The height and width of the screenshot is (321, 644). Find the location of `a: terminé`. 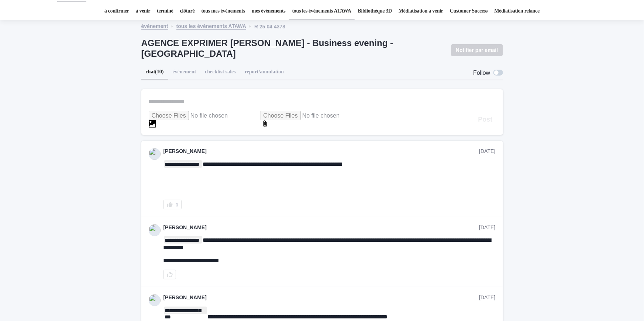

a: terminé is located at coordinates (165, 11).